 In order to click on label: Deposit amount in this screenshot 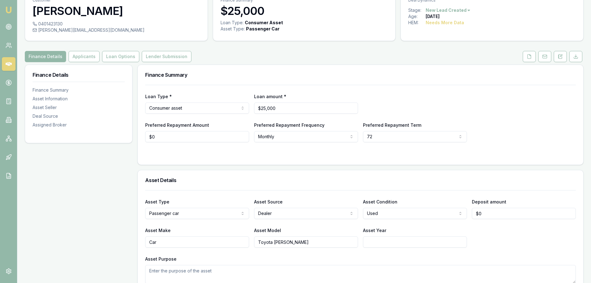, I will do `click(489, 201)`.